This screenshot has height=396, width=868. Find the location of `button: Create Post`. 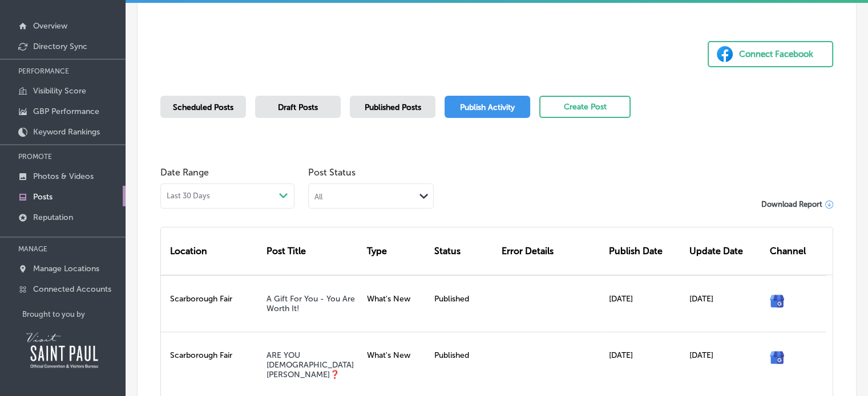

button: Create Post is located at coordinates (585, 107).